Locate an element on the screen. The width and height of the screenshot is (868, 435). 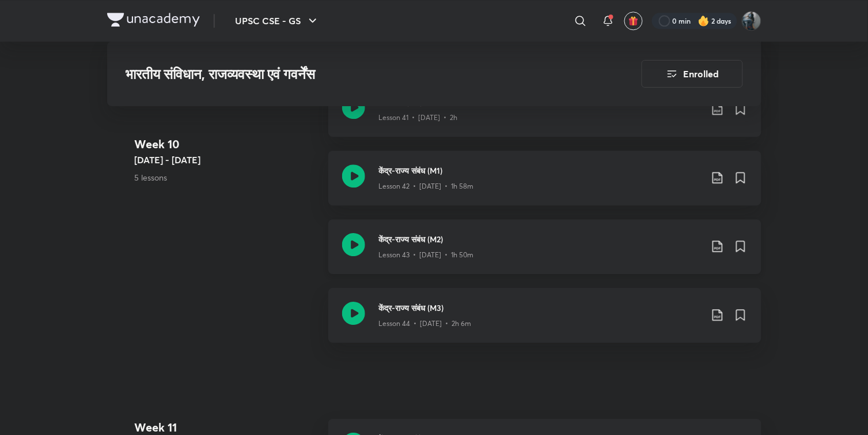
button: avatar is located at coordinates (634, 21).